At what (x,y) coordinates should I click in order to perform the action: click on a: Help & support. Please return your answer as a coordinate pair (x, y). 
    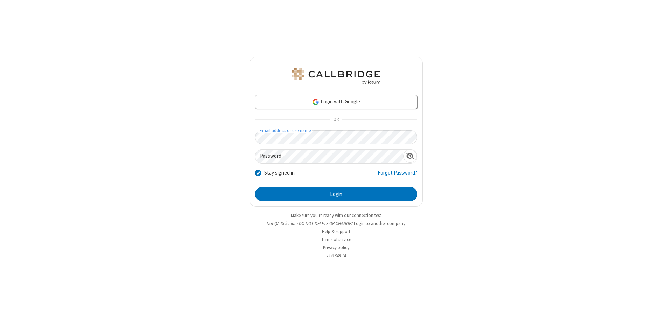
    Looking at the image, I should click on (336, 231).